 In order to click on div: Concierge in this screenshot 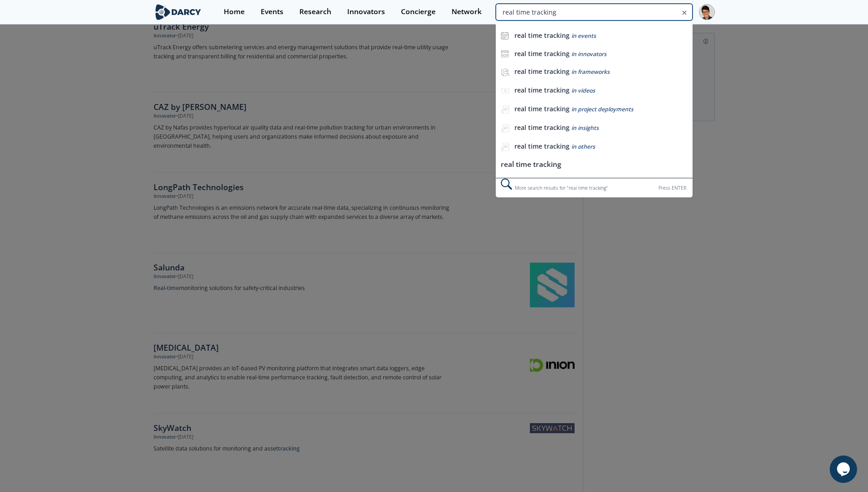, I will do `click(419, 12)`.